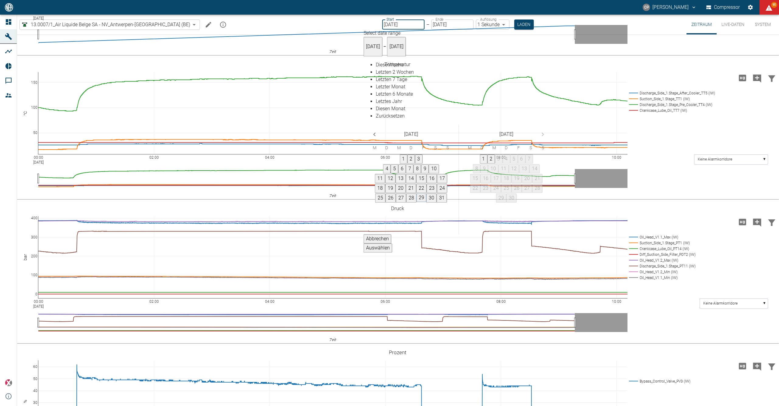  What do you see at coordinates (375, 135) in the screenshot?
I see `button: Previous month` at bounding box center [375, 135].